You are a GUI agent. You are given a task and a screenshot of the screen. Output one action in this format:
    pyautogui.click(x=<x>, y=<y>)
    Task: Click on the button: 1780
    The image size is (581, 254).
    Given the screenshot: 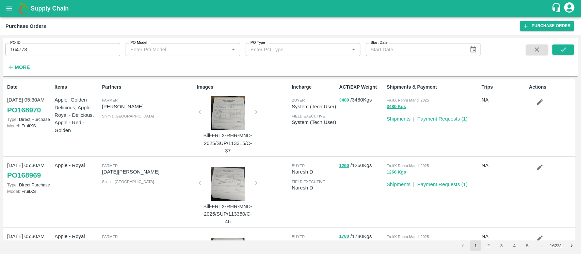 What is the action you would take?
    pyautogui.click(x=344, y=237)
    